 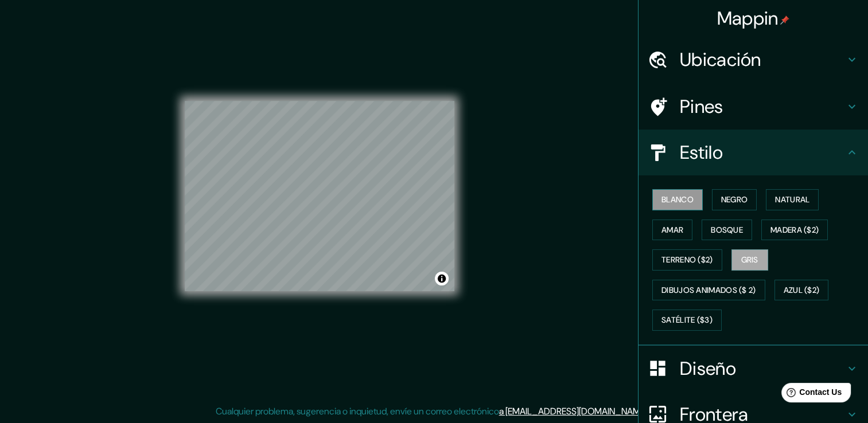 I want to click on font: Azul ($2), so click(x=801, y=291).